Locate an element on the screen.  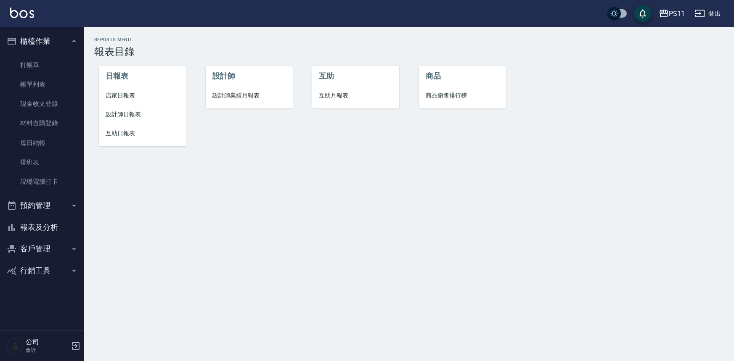
span: 設計師日報表 is located at coordinates (142, 114).